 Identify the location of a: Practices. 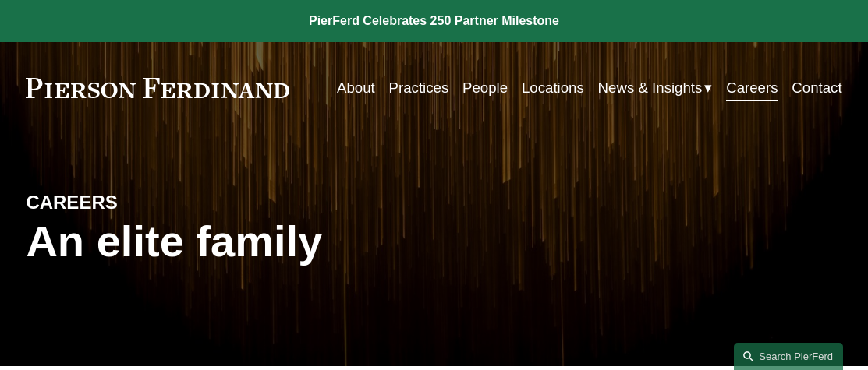
(419, 88).